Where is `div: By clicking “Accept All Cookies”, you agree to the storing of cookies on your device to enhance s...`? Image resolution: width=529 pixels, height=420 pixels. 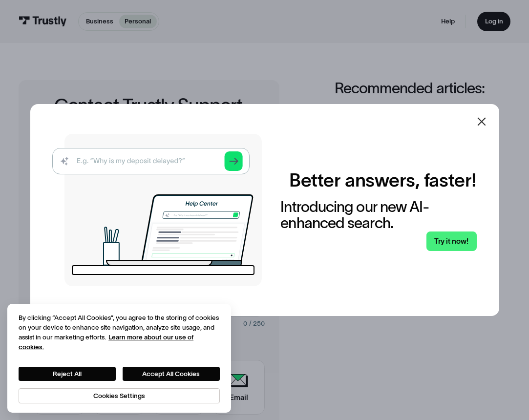
div: By clicking “Accept All Cookies”, you agree to the storing of cookies on your device to enhance s... is located at coordinates (119, 332).